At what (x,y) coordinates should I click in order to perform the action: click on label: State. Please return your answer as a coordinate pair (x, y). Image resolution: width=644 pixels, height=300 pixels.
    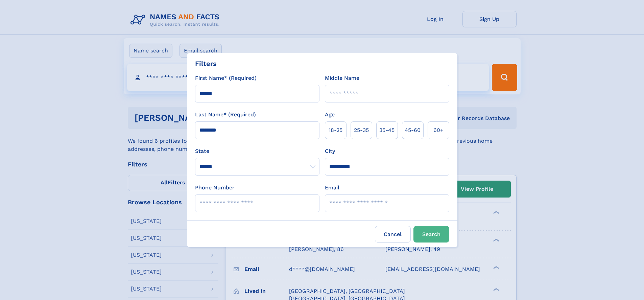
    Looking at the image, I should click on (257, 151).